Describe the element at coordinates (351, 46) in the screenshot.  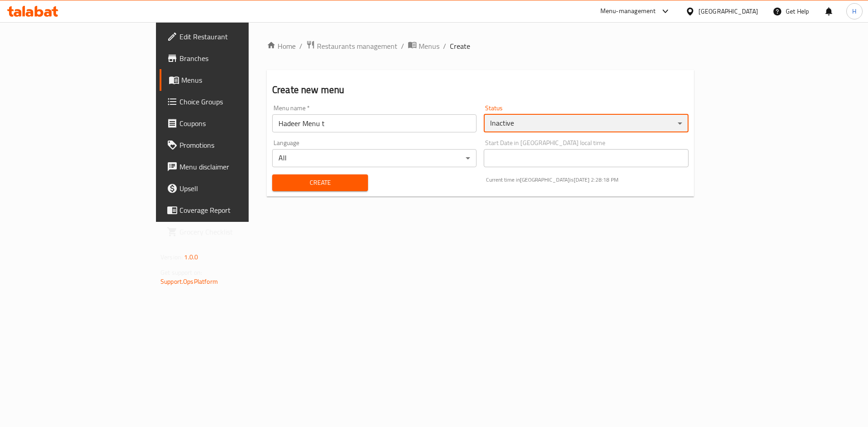
I see `a: Restaurants management` at that location.